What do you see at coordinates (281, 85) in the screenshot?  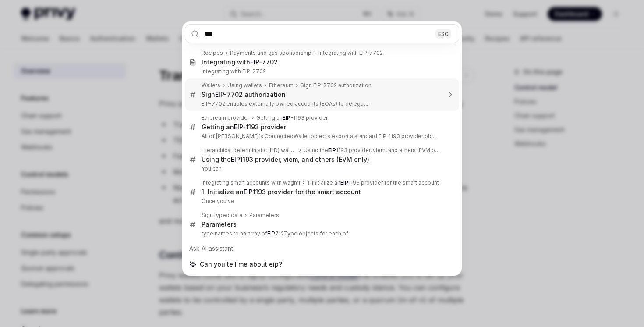 I see `div: Ethereum` at bounding box center [281, 85].